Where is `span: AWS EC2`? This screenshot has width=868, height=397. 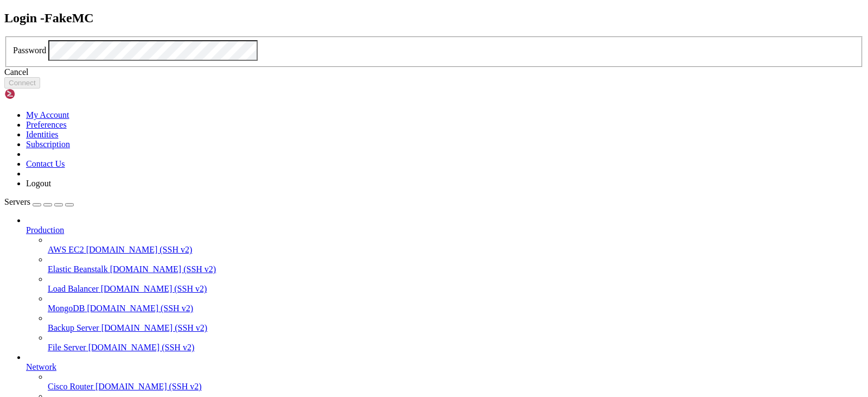
span: AWS EC2 is located at coordinates (65, 249).